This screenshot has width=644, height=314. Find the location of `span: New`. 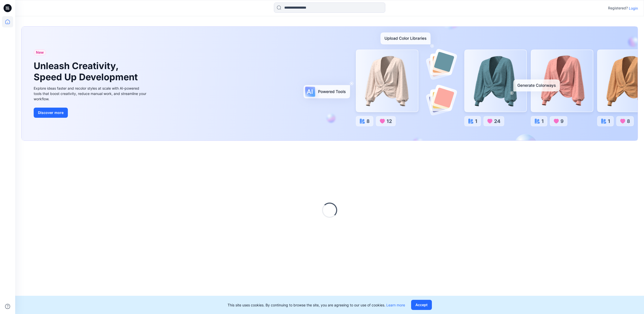

span: New is located at coordinates (39, 52).